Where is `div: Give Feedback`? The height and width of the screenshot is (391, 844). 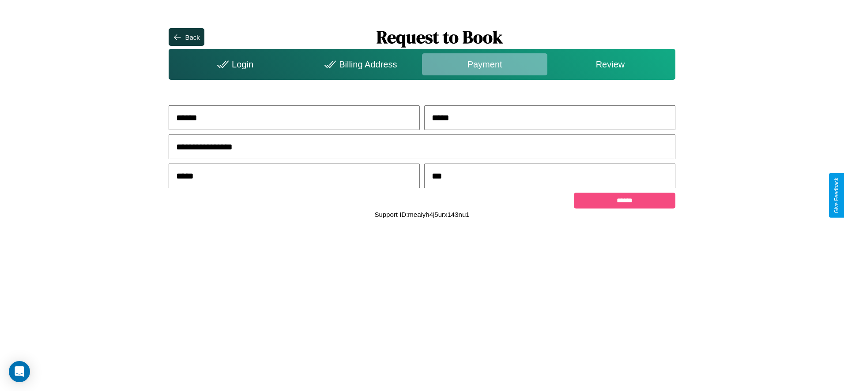
div: Give Feedback is located at coordinates (836, 196).